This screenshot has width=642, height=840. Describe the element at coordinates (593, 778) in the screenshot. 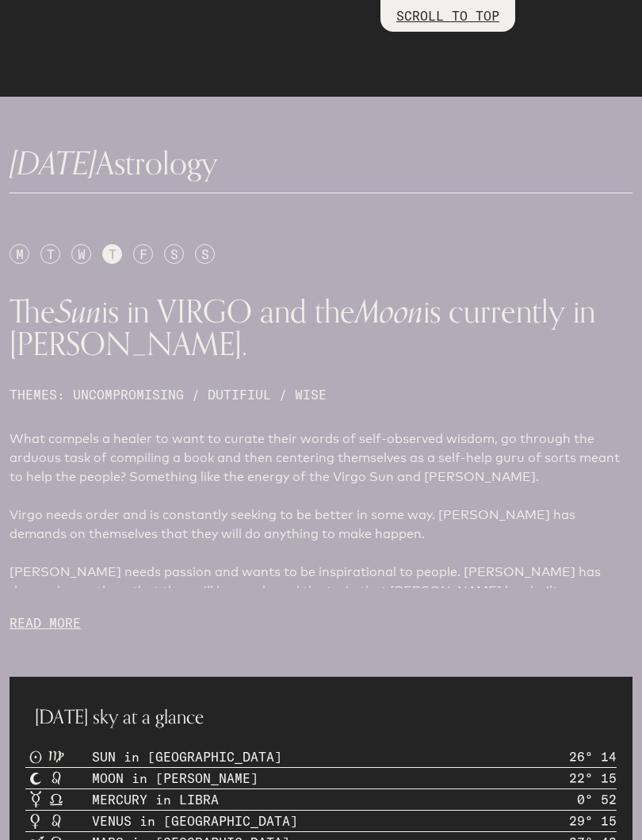

I see `p: 22° 15` at that location.